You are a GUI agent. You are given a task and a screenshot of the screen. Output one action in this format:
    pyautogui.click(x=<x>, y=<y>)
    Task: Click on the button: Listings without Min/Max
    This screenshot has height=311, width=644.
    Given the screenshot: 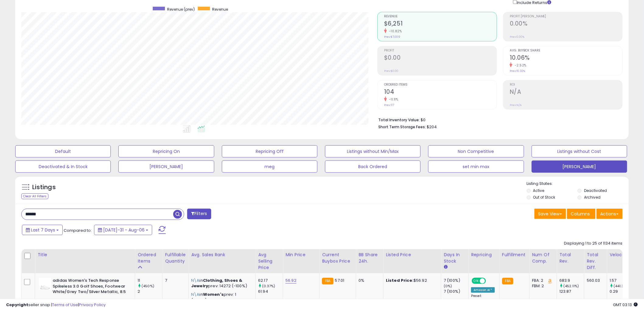 What is the action you would take?
    pyautogui.click(x=373, y=151)
    